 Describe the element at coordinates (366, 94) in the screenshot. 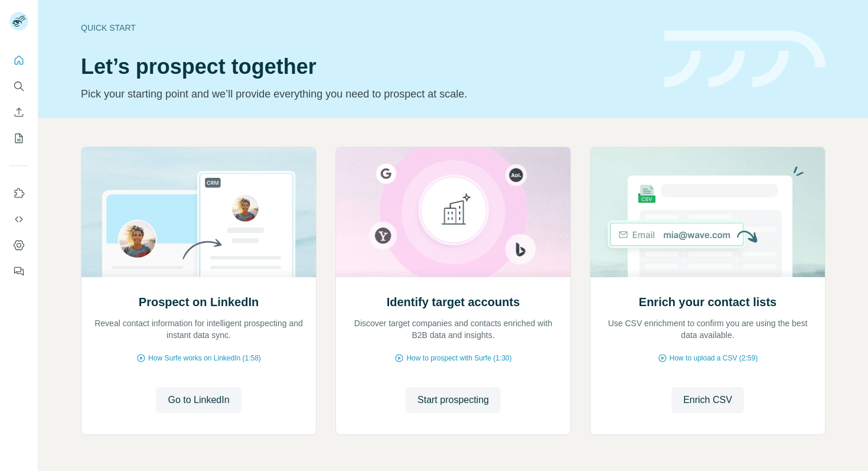

I see `p: Pick your starting point and we’ll provide everything you need to prospect at scale.` at that location.